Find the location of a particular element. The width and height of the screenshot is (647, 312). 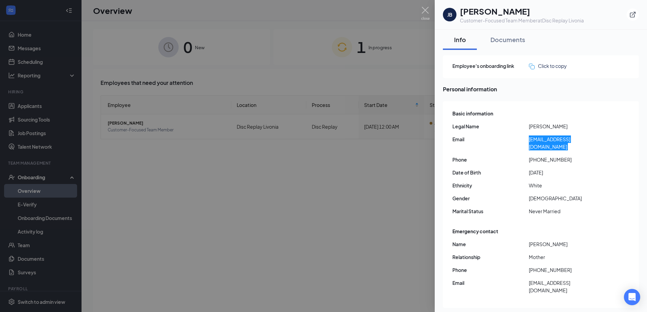

span: Mother is located at coordinates (567, 257).